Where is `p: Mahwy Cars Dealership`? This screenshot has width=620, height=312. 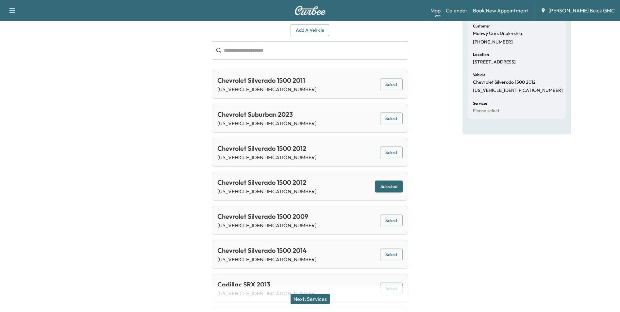 p: Mahwy Cars Dealership is located at coordinates (497, 34).